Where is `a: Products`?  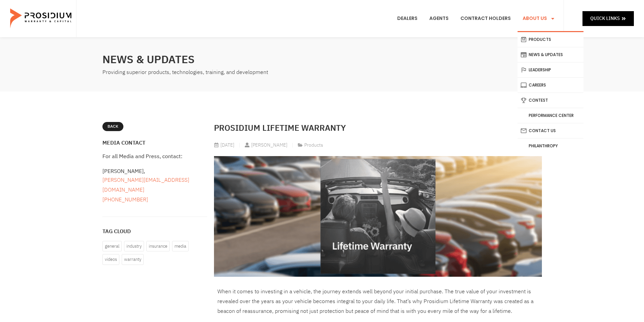 a: Products is located at coordinates (550, 39).